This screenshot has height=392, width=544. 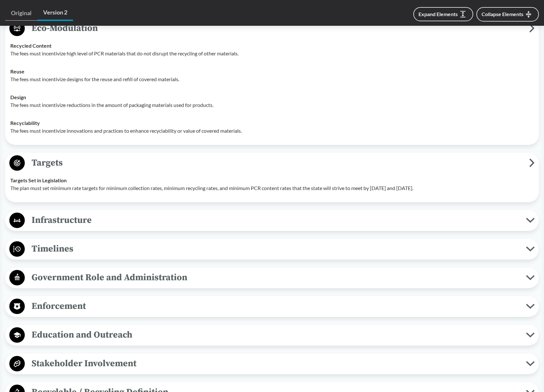 What do you see at coordinates (272, 105) in the screenshot?
I see `p: The fees must incentivize reductions in the amount of packaging materials used for products.` at bounding box center [272, 105].